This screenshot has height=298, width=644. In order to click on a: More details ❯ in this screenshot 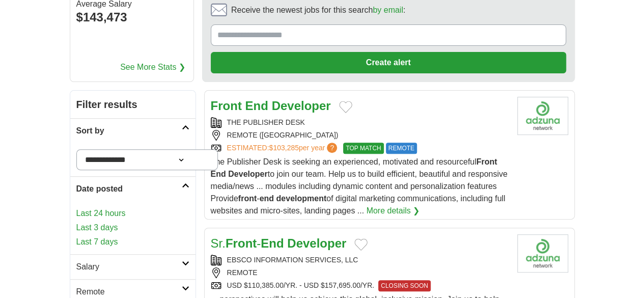, I will do `click(393, 211)`.